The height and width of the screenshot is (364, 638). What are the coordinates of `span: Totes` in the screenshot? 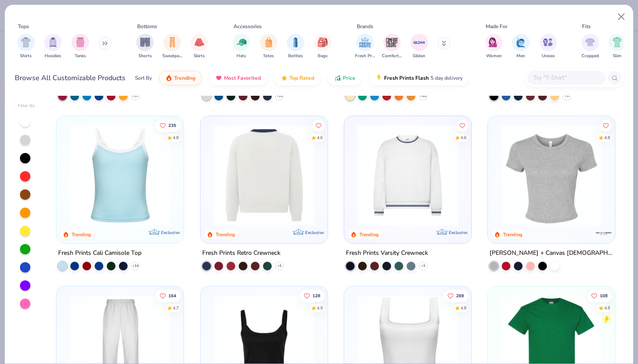 It's located at (268, 56).